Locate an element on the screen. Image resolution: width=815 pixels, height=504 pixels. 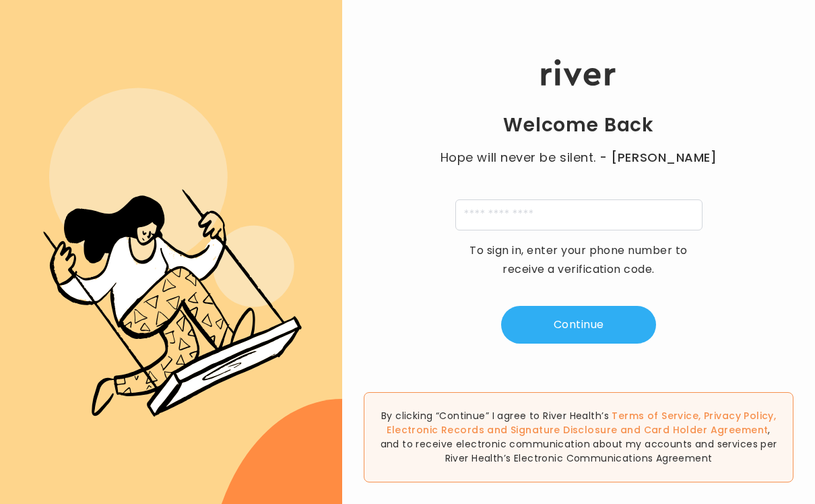
h1: Welcome Back is located at coordinates (579, 125).